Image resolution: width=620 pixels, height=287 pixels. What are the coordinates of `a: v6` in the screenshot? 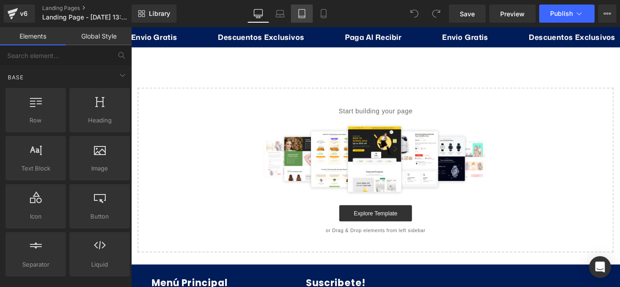 It's located at (19, 14).